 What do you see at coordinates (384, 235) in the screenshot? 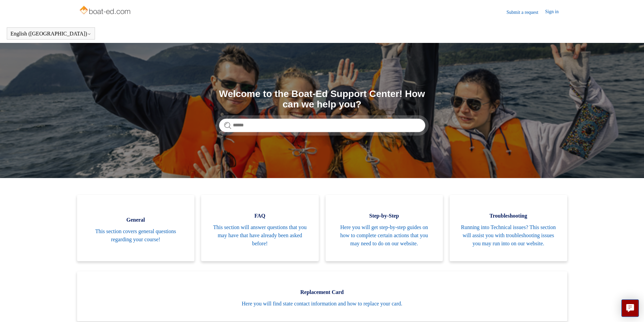
I see `span: Here you will get step-by-step guides on how to complete certain actions that you may need to do ...` at bounding box center [384, 235].